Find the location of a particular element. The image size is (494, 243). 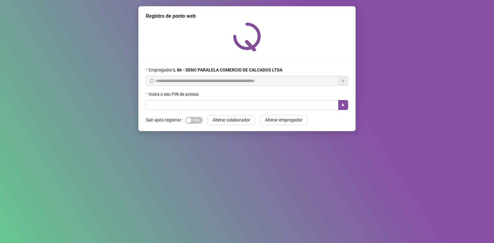

button: Alterar colaborador is located at coordinates (231, 120).